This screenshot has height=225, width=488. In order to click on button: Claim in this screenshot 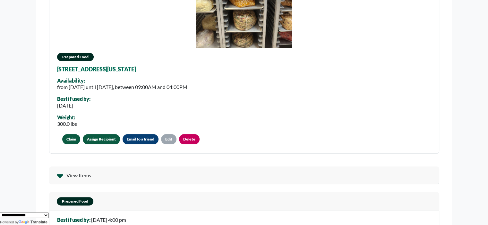, I will do `click(71, 139)`.